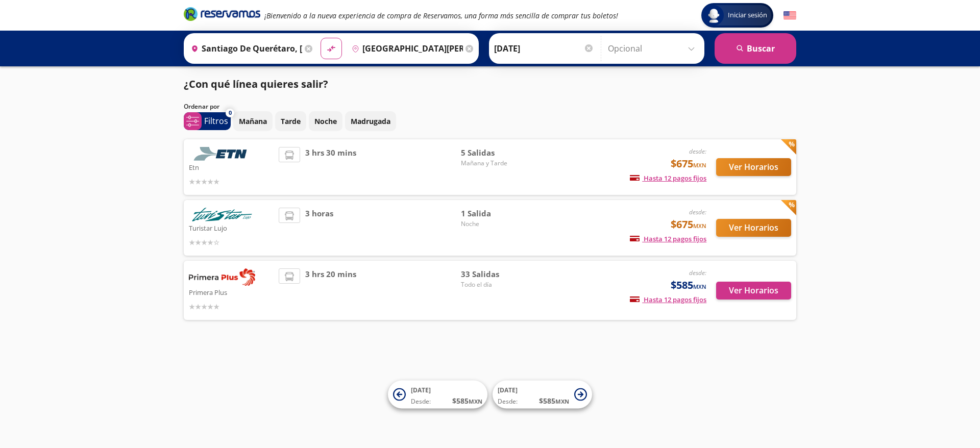 Image resolution: width=980 pixels, height=448 pixels. Describe the element at coordinates (222, 15) in the screenshot. I see `a: Brand Logo` at that location.